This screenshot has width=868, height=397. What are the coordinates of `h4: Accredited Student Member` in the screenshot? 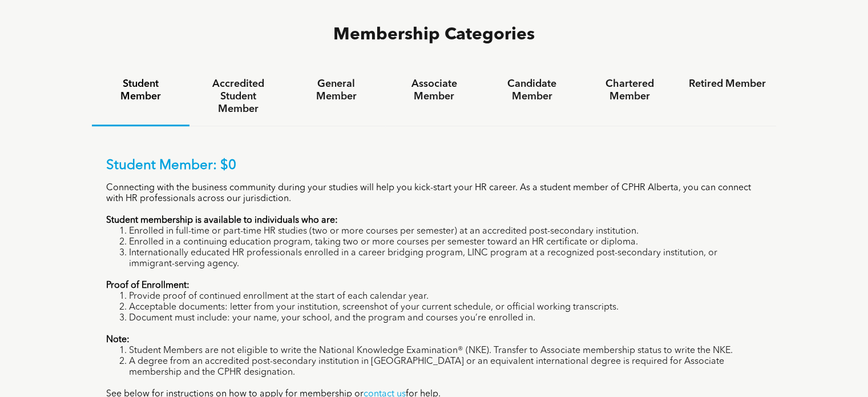 It's located at (238, 96).